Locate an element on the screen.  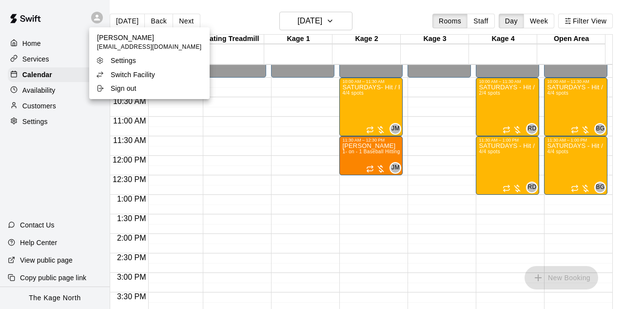
a: Switch Facility is located at coordinates (149, 75).